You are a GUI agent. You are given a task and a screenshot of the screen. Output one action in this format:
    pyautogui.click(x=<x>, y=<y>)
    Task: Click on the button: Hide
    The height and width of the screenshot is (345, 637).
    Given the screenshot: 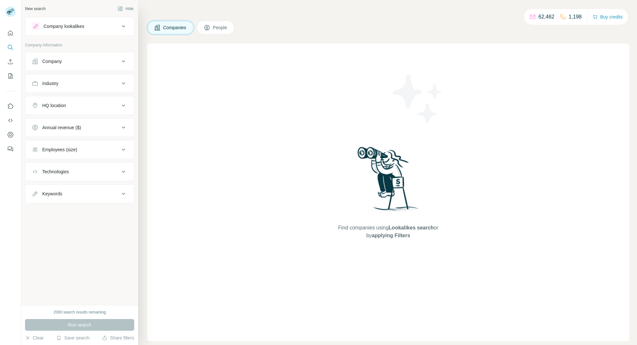 What is the action you would take?
    pyautogui.click(x=125, y=9)
    